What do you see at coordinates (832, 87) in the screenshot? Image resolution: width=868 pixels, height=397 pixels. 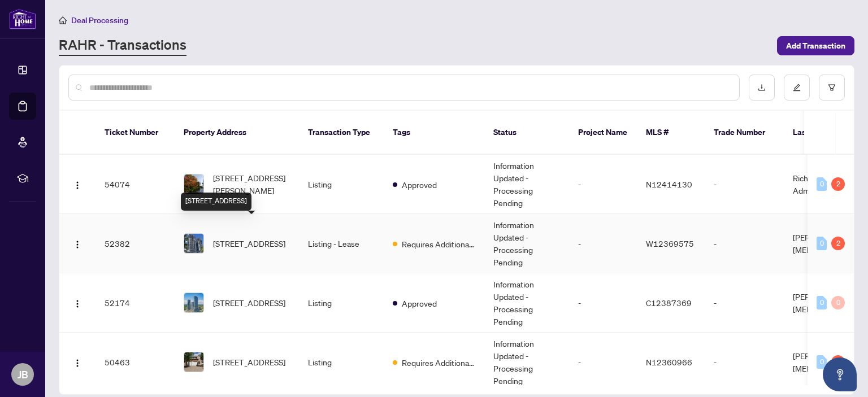 I see `button: filter` at bounding box center [832, 87].